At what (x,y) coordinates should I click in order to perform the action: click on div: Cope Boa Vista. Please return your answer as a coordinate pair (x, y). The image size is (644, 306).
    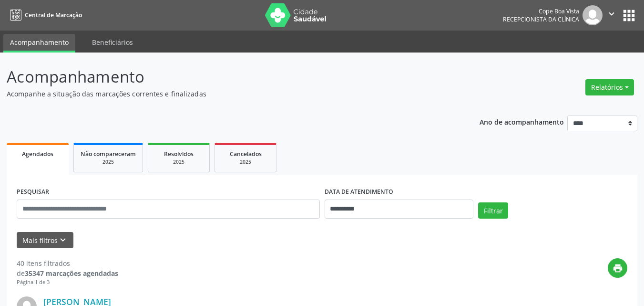
    Looking at the image, I should click on (541, 11).